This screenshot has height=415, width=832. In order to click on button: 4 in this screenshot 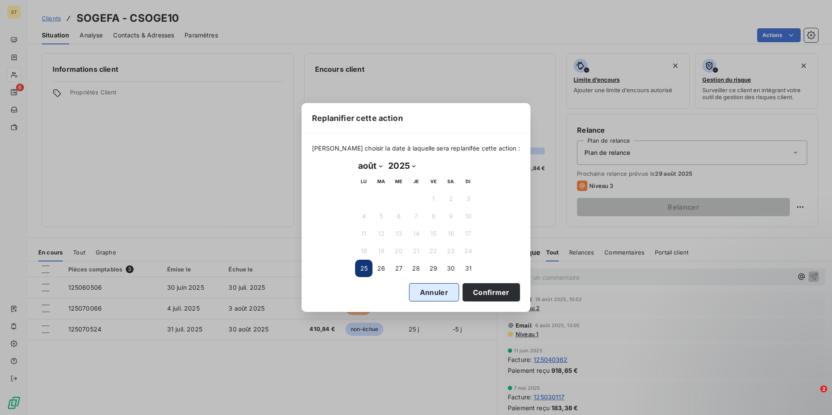, I will do `click(364, 216)`.